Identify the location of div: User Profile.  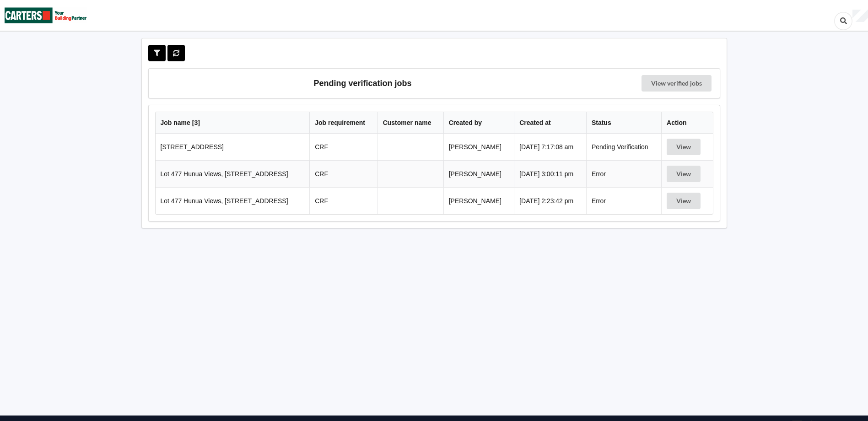
(861, 16).